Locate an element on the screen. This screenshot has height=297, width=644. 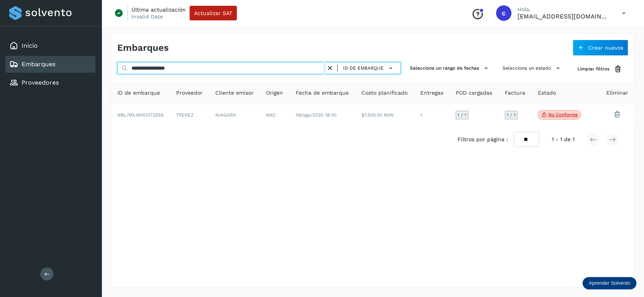
button: Selecciona un estado is located at coordinates (532, 68).